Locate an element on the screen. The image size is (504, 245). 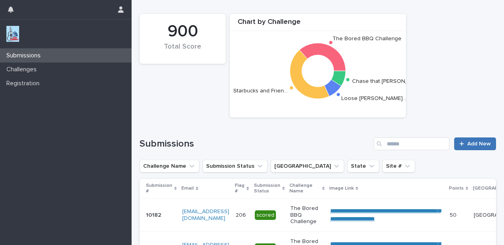
p: 206 is located at coordinates (242, 215).